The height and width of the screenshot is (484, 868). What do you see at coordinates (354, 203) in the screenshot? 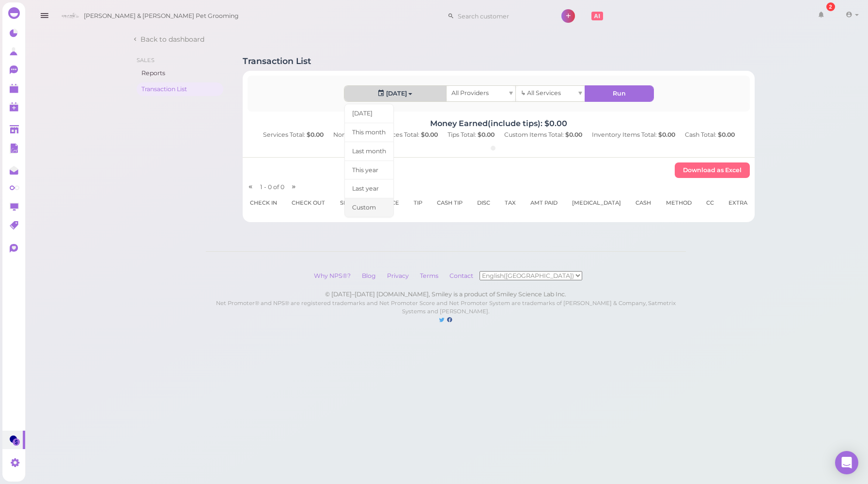
I see `th: Services` at bounding box center [354, 203].